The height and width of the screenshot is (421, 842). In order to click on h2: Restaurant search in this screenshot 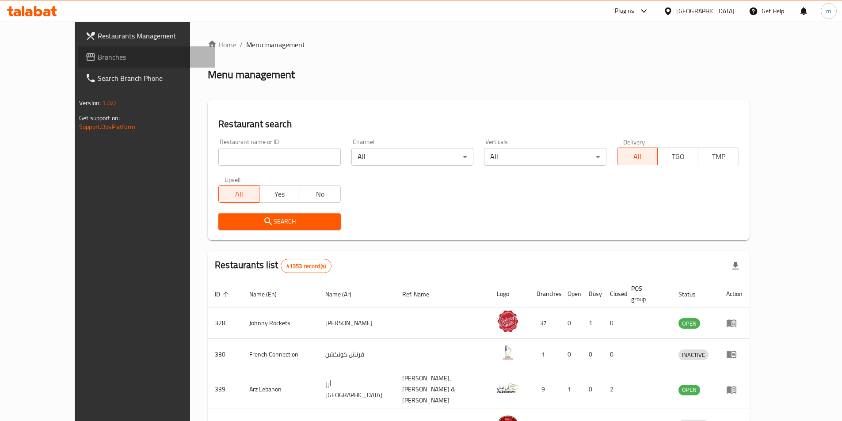, I will do `click(479, 124)`.